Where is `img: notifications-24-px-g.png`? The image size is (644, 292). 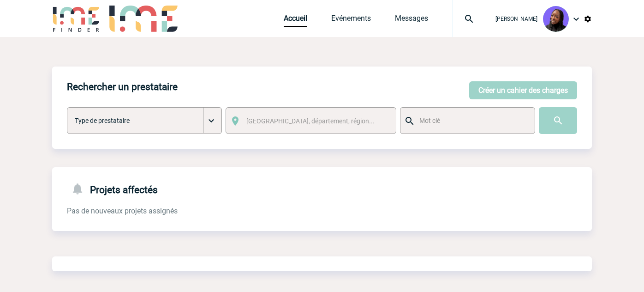
img: notifications-24-px-g.png is located at coordinates (80, 189).